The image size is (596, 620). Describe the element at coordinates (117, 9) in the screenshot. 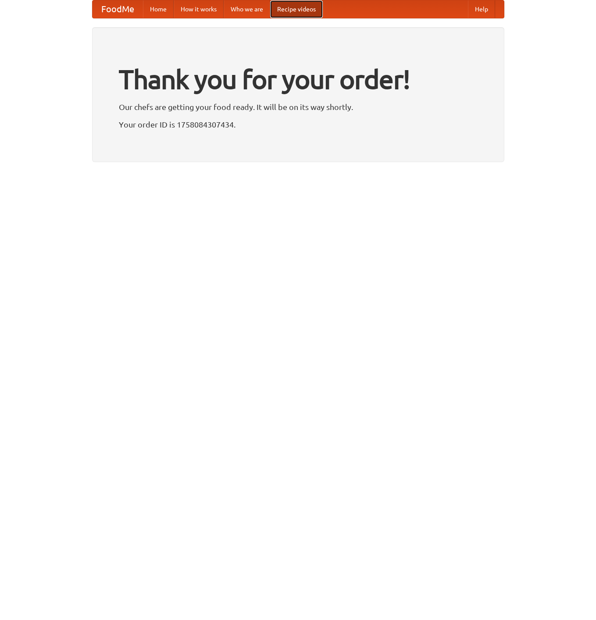

I see `a: FoodMe` at that location.